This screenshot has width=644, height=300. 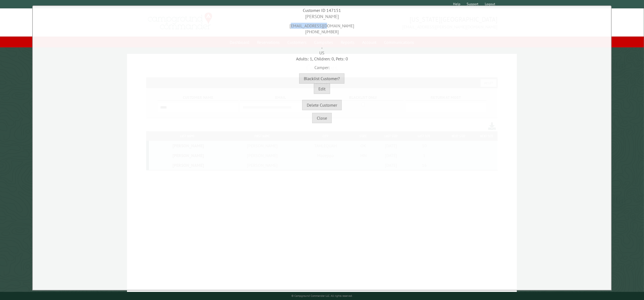 I want to click on div: Customer ID 147151, so click(x=322, y=10).